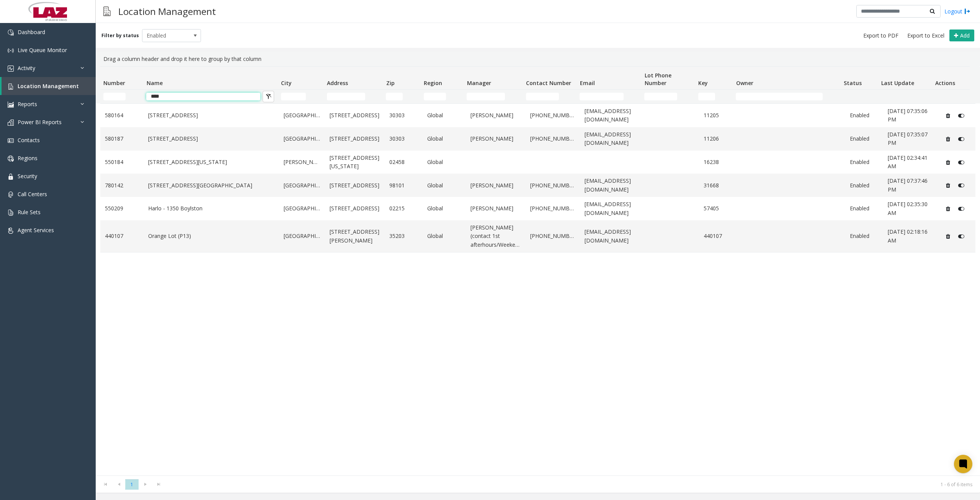  What do you see at coordinates (661, 97) in the screenshot?
I see `input: Lot Phone Number Filter` at bounding box center [661, 97].